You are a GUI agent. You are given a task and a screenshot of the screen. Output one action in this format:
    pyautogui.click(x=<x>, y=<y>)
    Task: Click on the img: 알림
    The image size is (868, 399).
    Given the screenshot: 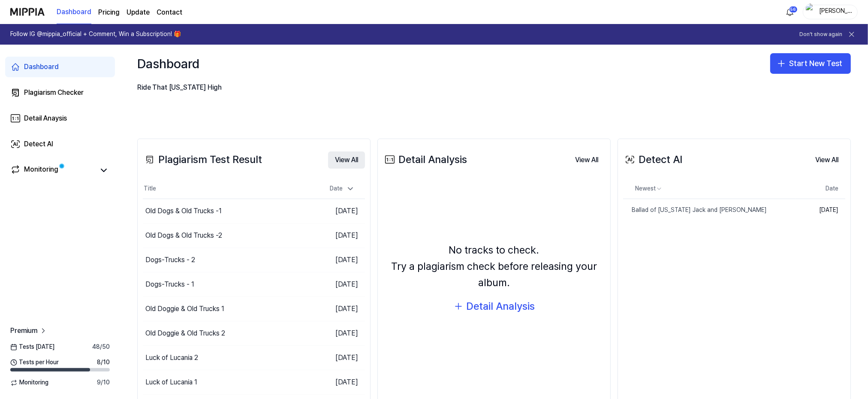 What is the action you would take?
    pyautogui.click(x=790, y=12)
    